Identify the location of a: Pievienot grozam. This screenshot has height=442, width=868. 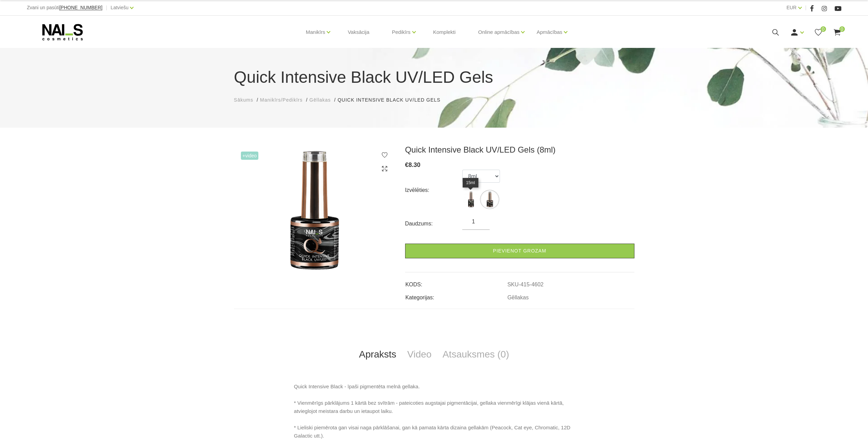
(520, 250).